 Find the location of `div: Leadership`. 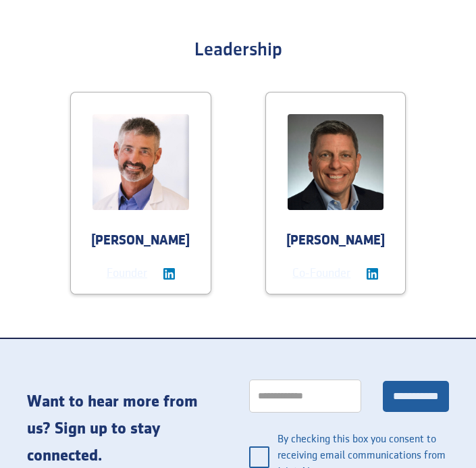

div: Leadership is located at coordinates (238, 50).